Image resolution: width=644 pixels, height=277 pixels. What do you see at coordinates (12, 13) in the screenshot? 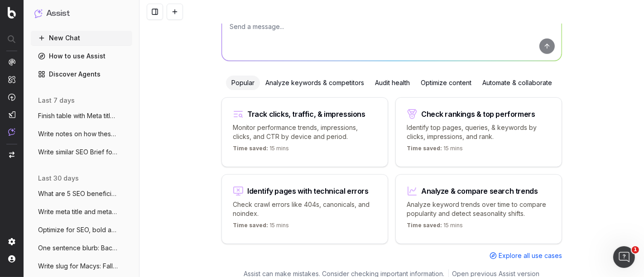
I see `img: Botify logo` at bounding box center [12, 13].